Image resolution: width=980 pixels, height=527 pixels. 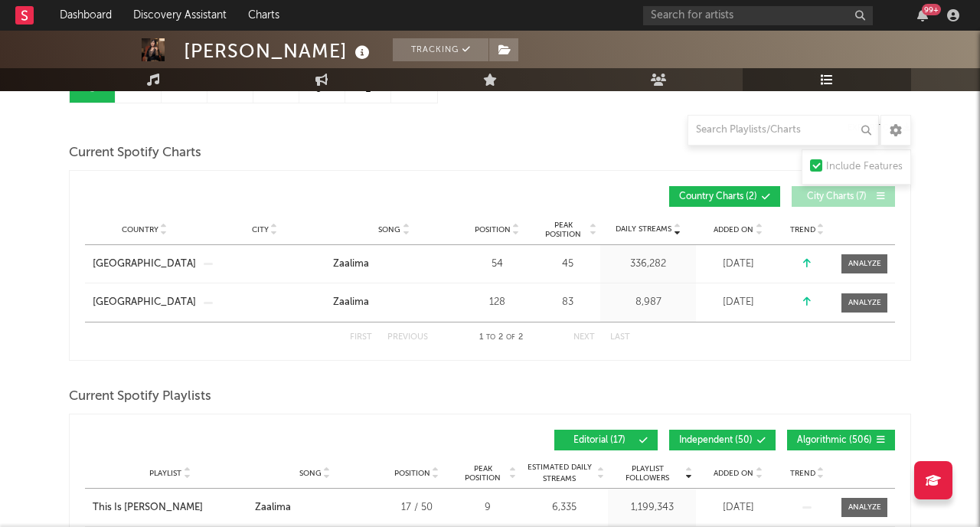 What do you see at coordinates (441, 50) in the screenshot?
I see `button: Tracking` at bounding box center [441, 50].